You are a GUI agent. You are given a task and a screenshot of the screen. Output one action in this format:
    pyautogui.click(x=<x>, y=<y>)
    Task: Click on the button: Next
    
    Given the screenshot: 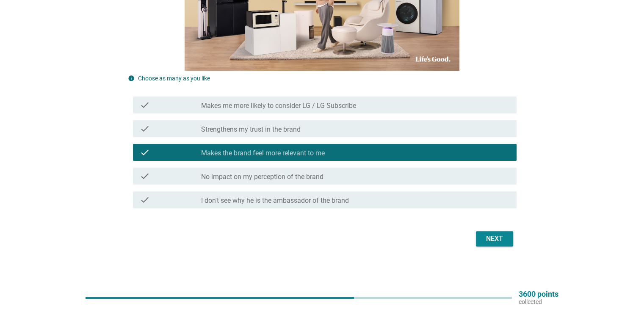 What is the action you would take?
    pyautogui.click(x=495, y=239)
    